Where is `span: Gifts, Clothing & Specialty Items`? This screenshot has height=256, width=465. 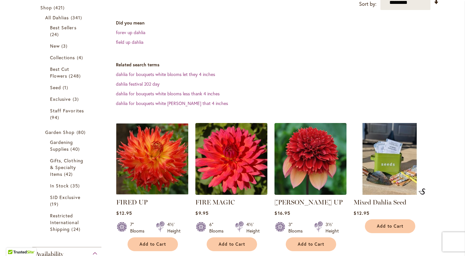 span: Gifts, Clothing & Specialty Items is located at coordinates (66, 167).